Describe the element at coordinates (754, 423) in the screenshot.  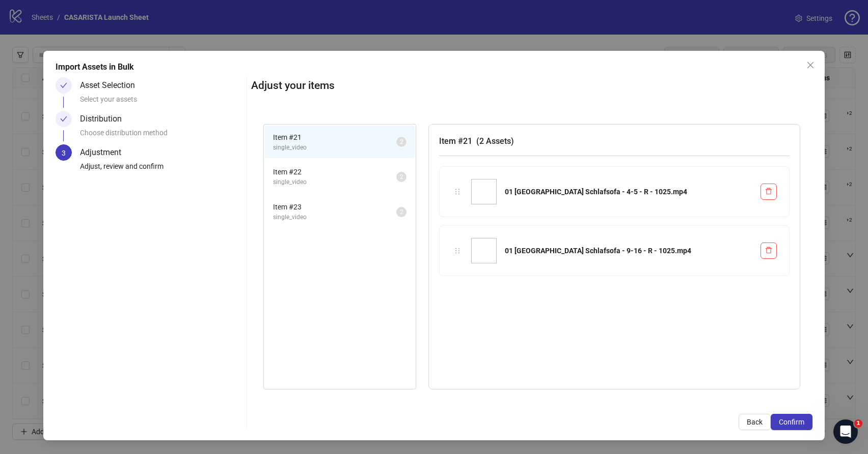
I see `span: Back` at that location.